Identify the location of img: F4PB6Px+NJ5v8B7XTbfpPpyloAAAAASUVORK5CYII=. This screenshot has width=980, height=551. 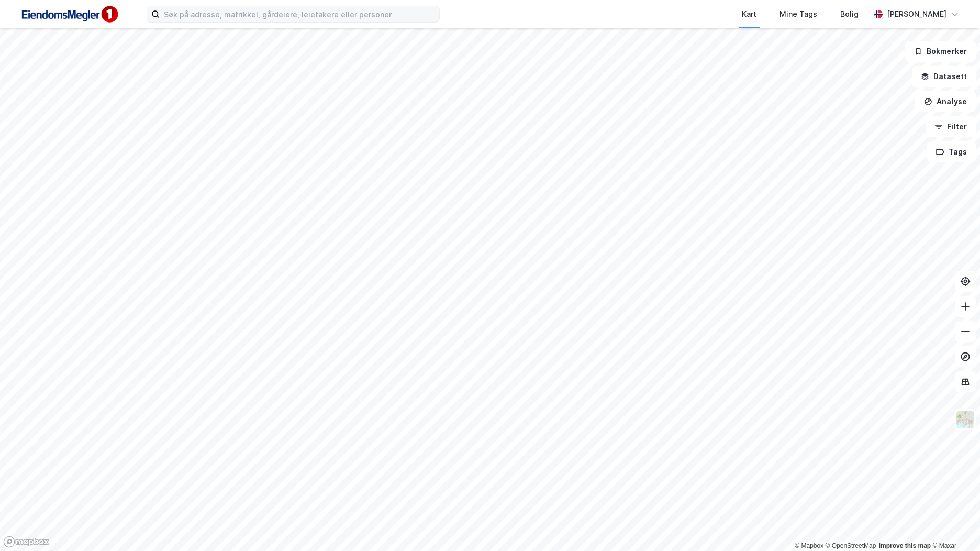
(69, 14).